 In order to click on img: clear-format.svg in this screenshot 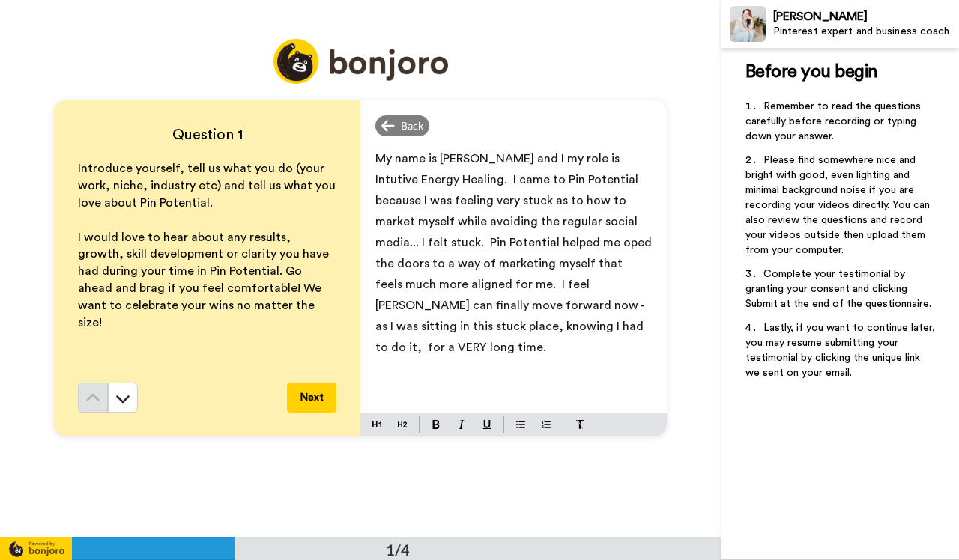, I will do `click(581, 425)`.